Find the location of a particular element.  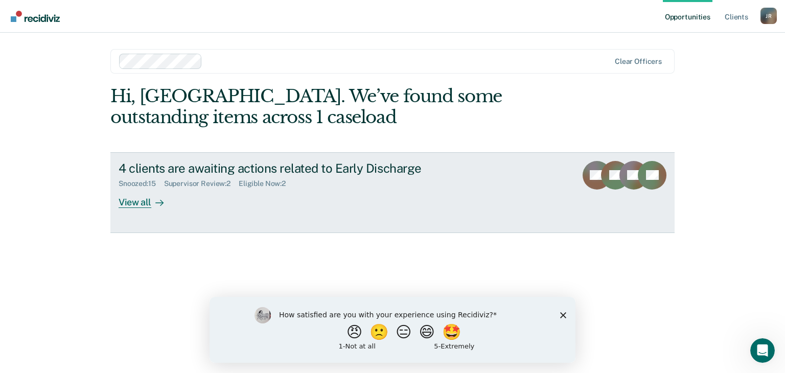

img: Recidiviz is located at coordinates (35, 16).